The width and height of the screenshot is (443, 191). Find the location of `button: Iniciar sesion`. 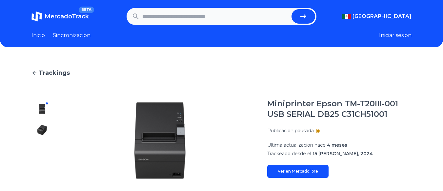

button: Iniciar sesion is located at coordinates (395, 35).